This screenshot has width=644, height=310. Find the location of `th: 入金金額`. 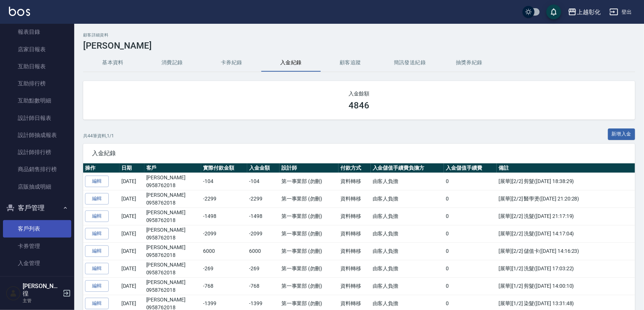

th: 入金金額 is located at coordinates (263, 168).